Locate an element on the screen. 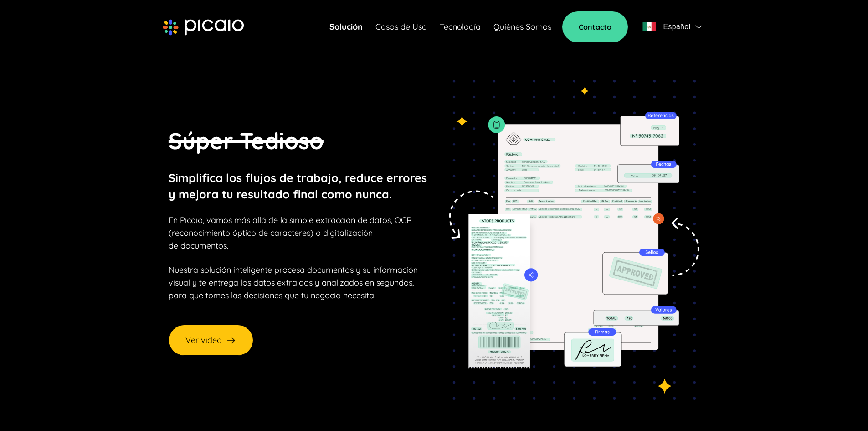 Image resolution: width=868 pixels, height=431 pixels. a: Casos de Uso is located at coordinates (401, 27).